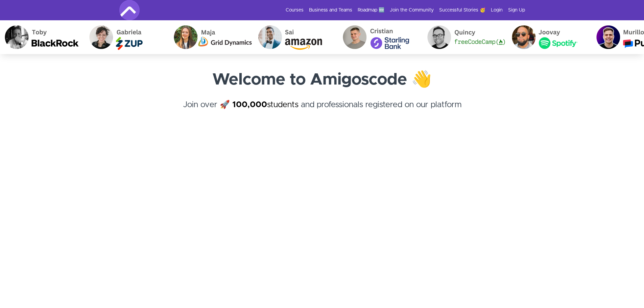 The width and height of the screenshot is (644, 308). I want to click on strong: 100,000, so click(249, 105).